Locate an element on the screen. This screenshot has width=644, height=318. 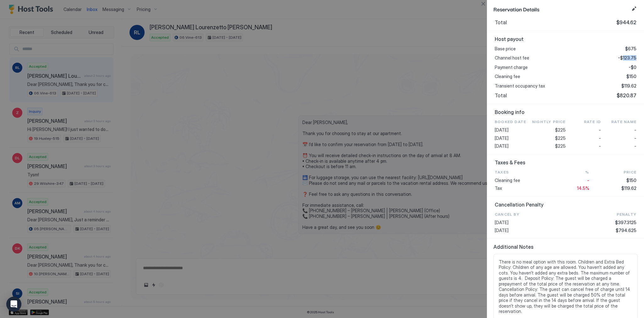
span: $820.87 is located at coordinates (626, 95).